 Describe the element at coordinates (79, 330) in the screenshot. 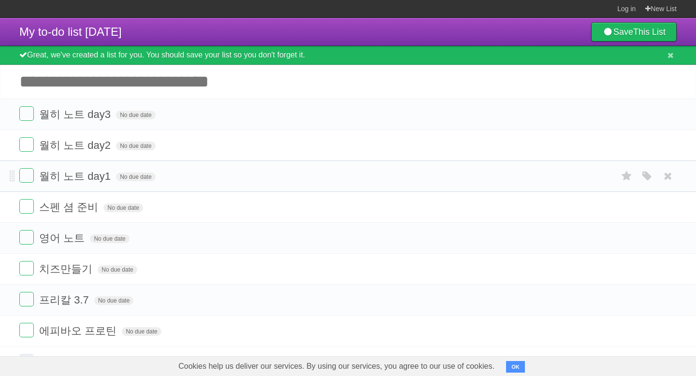

I see `span: 에피바오 프로틴` at that location.